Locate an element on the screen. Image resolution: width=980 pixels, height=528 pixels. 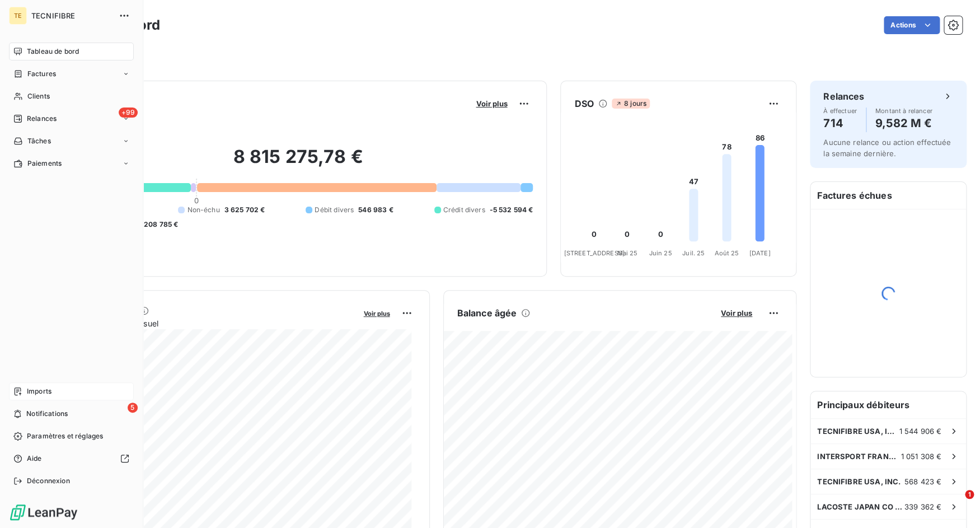
span: Chiffre d'affaires mensuel is located at coordinates (210, 323).